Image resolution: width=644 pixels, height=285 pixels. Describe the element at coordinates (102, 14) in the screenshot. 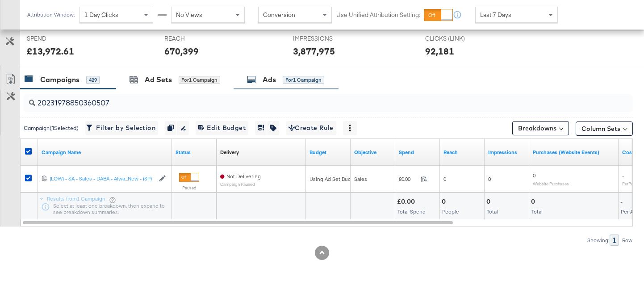

I see `span: 1 Day Clicks` at that location.